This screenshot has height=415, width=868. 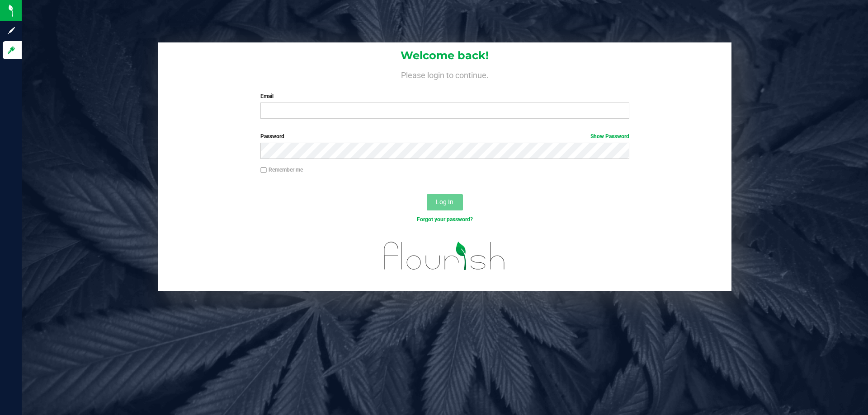 I want to click on img: flourish_logo.svg, so click(x=445, y=256).